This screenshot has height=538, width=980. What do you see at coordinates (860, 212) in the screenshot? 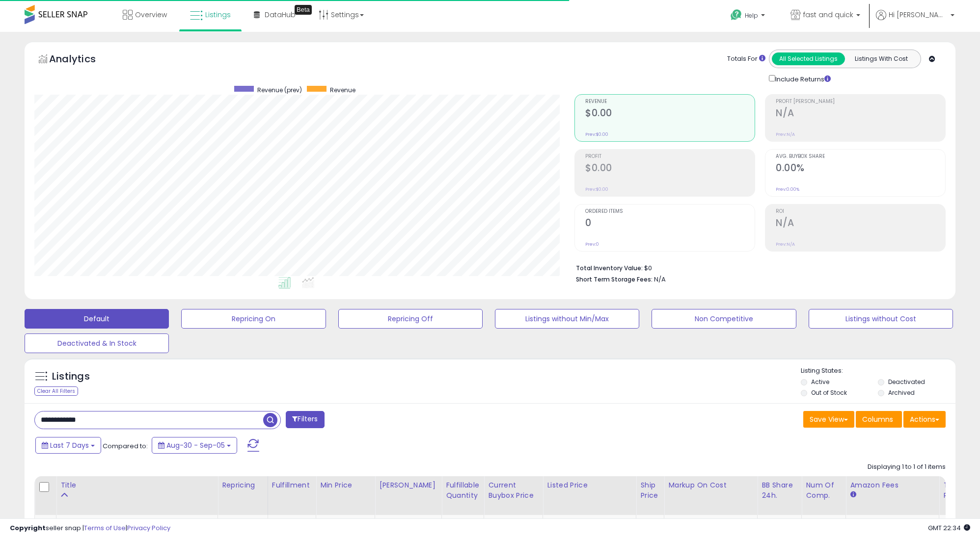
I see `span: ROI` at bounding box center [860, 212].